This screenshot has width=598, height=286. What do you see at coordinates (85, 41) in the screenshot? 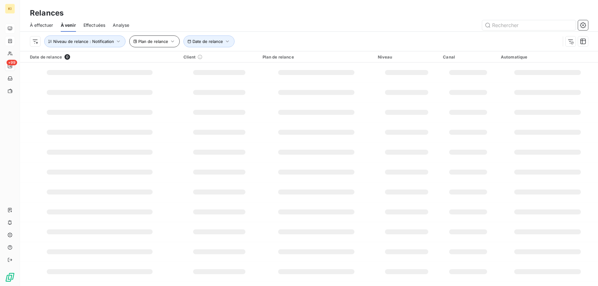
I see `button: Niveau de relance : Notification` at bounding box center [85, 41].